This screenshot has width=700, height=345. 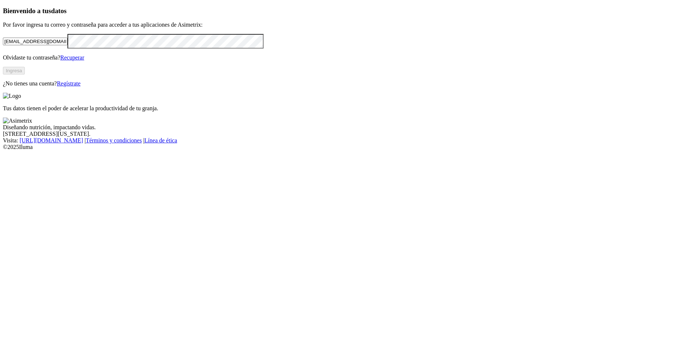 I want to click on button: Ingresa, so click(x=14, y=70).